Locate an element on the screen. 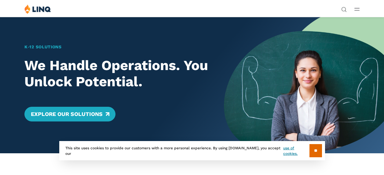 Image resolution: width=384 pixels, height=175 pixels. div: This site uses cookies to provide our customers with a more personal experience. By using [DOMAIN... is located at coordinates (192, 150).